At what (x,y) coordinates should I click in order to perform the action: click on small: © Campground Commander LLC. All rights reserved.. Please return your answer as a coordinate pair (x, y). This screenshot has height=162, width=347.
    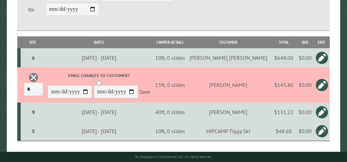
    Looking at the image, I should click on (173, 156).